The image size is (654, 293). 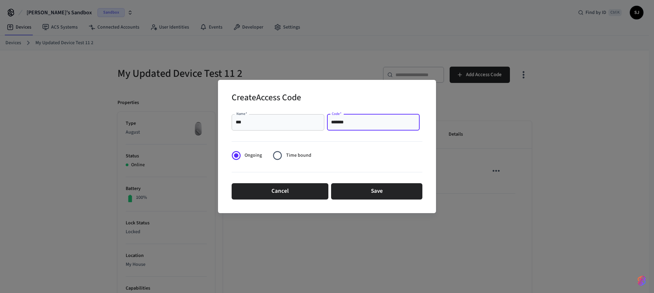 I want to click on img: SeamLogoGradient.69752ec5.svg, so click(x=641, y=281).